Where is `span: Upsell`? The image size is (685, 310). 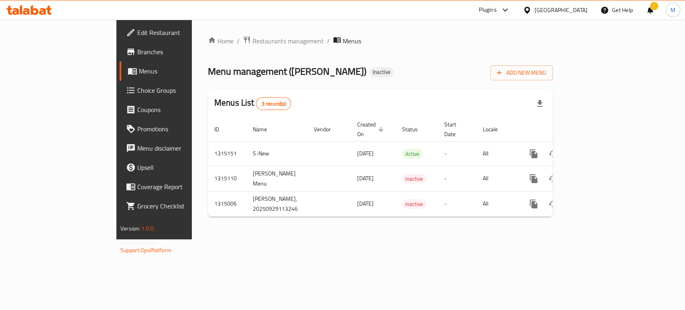 span: Upsell is located at coordinates (181, 167).